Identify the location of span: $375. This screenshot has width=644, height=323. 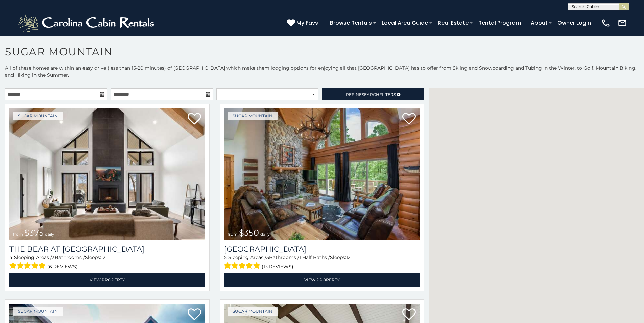
(34, 232).